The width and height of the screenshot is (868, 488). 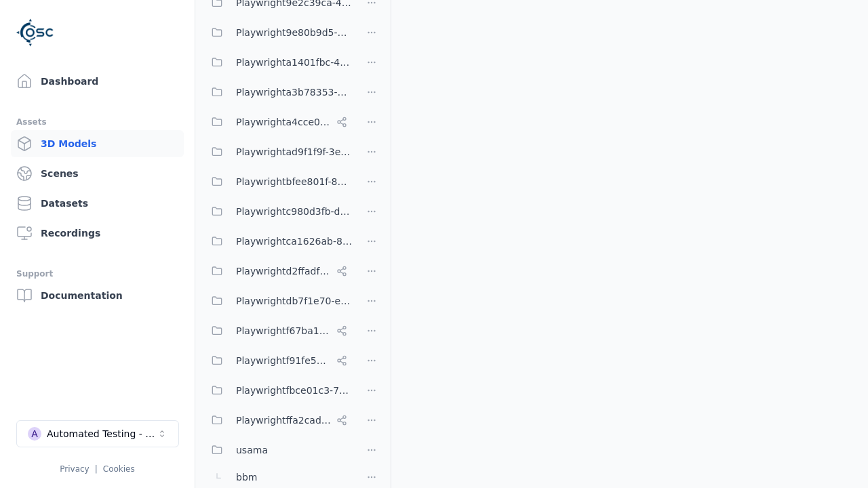 I want to click on span: Playwrightc980d3fb-d256-4792-ab89-dd489c9b2919, so click(x=294, y=211).